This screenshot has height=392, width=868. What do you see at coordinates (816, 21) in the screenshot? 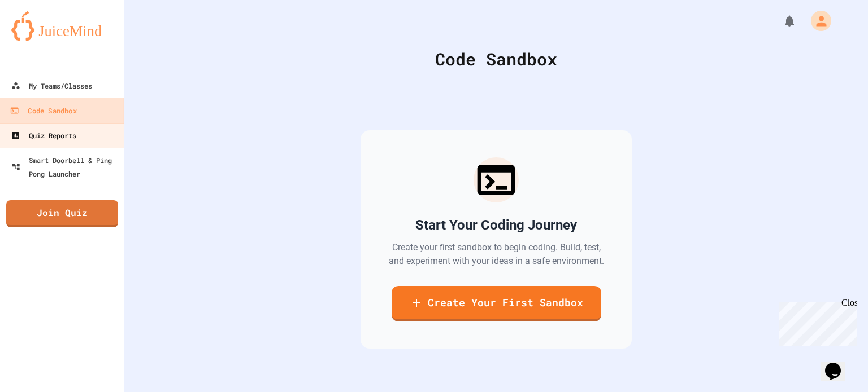
I see `div: My Account` at bounding box center [816, 21].